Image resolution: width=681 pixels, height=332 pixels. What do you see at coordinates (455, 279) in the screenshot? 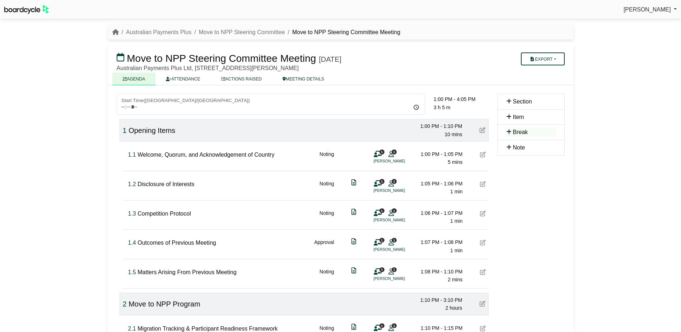
I see `span: 2 mins` at bounding box center [455, 279].